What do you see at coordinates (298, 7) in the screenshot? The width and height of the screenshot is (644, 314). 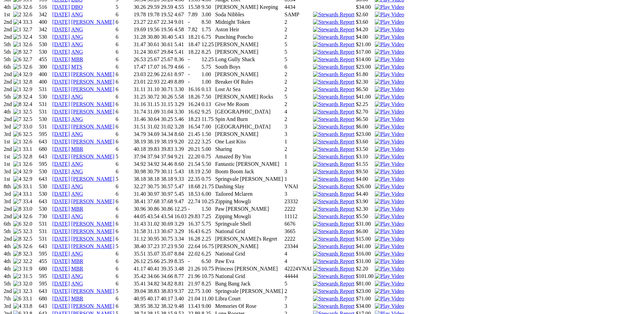 I see `td: 4434` at bounding box center [298, 7].